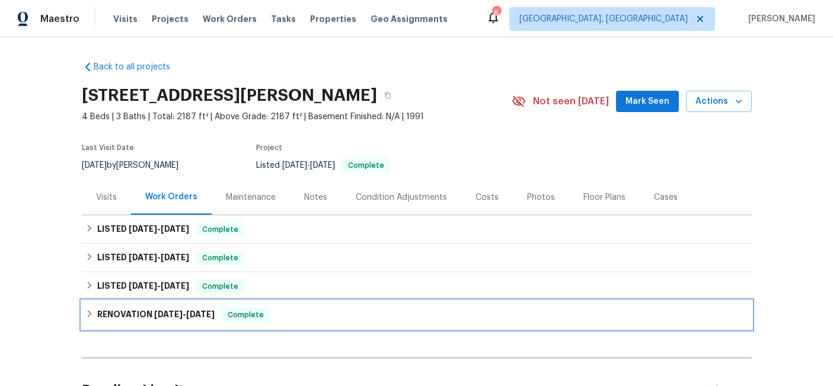 This screenshot has height=386, width=833. I want to click on h6: RENOVATION, so click(156, 315).